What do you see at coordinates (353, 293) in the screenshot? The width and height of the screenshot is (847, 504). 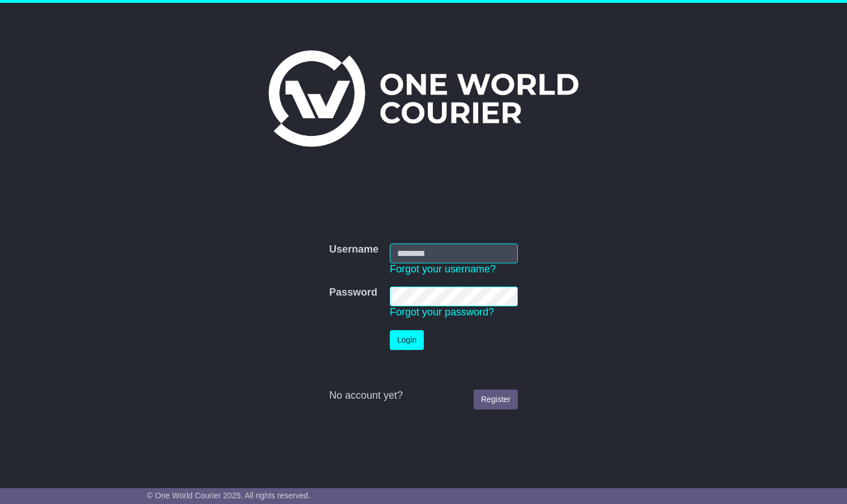 I see `label: Password` at bounding box center [353, 293].